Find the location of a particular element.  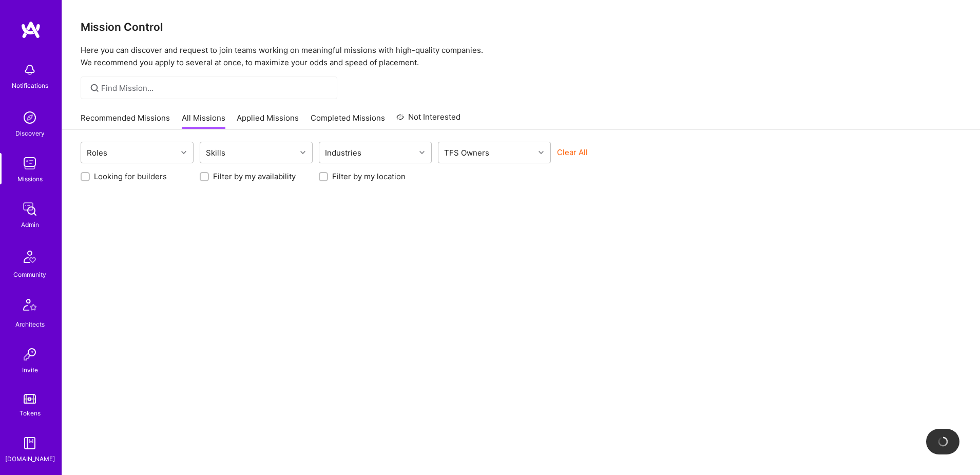

img: loading is located at coordinates (943, 441).